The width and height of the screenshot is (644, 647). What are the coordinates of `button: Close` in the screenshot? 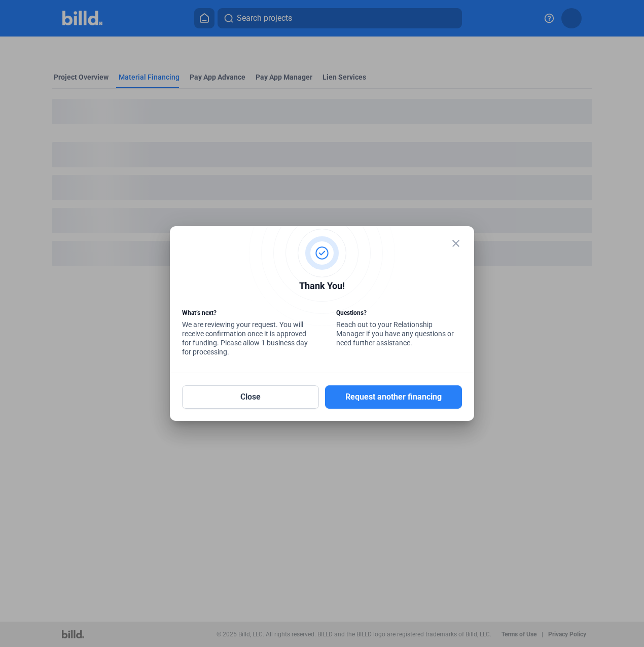 It's located at (251, 397).